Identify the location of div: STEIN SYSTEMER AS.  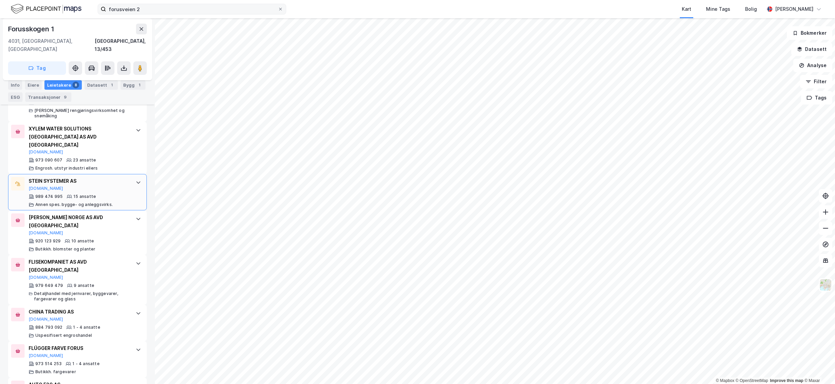
(79, 181).